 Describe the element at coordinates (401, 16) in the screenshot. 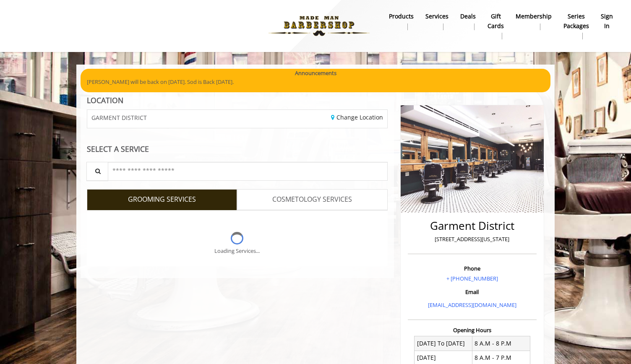

I see `b: products` at that location.